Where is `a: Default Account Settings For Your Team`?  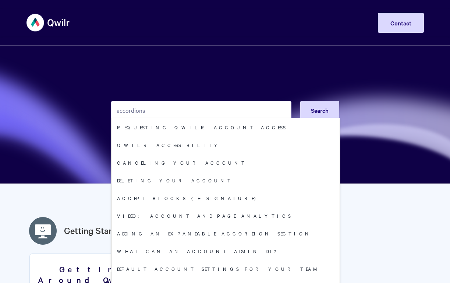 a: Default Account Settings For Your Team is located at coordinates (226, 268).